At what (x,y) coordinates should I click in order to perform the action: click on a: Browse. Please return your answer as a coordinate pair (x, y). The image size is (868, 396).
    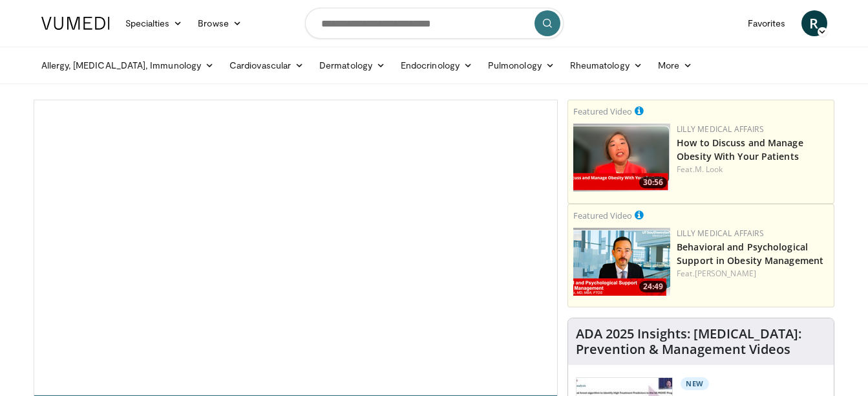
    Looking at the image, I should click on (220, 23).